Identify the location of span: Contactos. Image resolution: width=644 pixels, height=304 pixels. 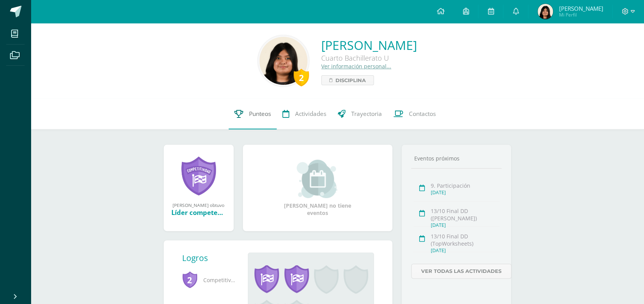
(422, 114).